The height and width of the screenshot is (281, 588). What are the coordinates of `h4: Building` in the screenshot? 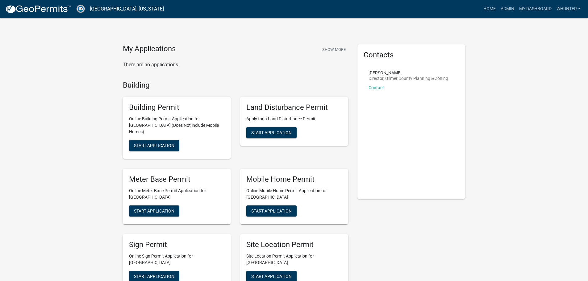 It's located at (235, 85).